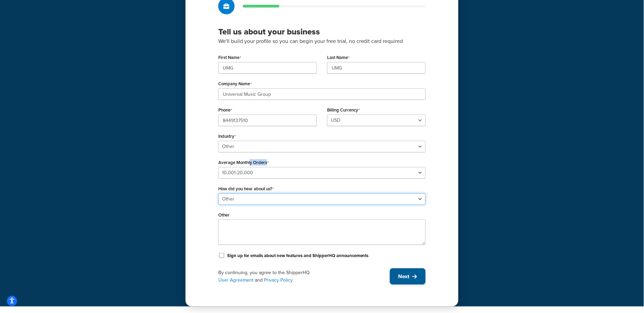 The height and width of the screenshot is (313, 644). Describe the element at coordinates (404, 277) in the screenshot. I see `span: Next` at that location.